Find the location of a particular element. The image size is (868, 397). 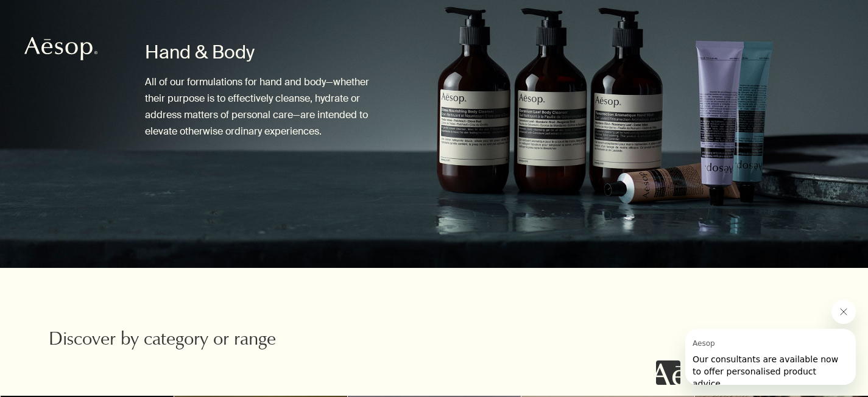

a: Aesop is located at coordinates (61, 50).